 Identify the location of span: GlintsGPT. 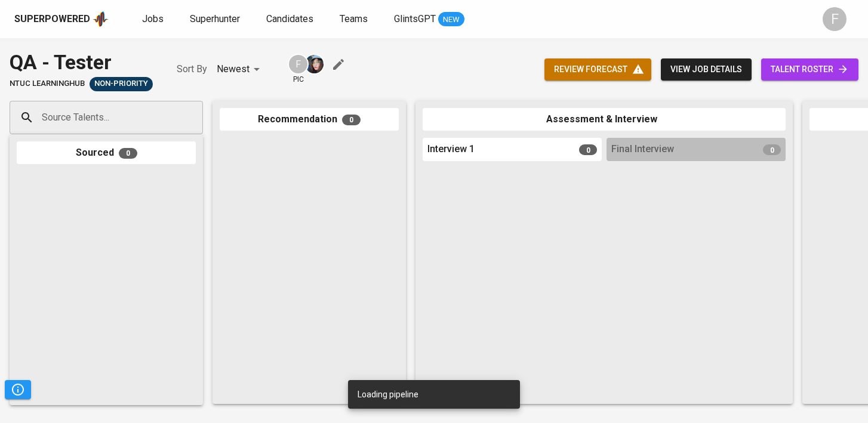
(415, 18).